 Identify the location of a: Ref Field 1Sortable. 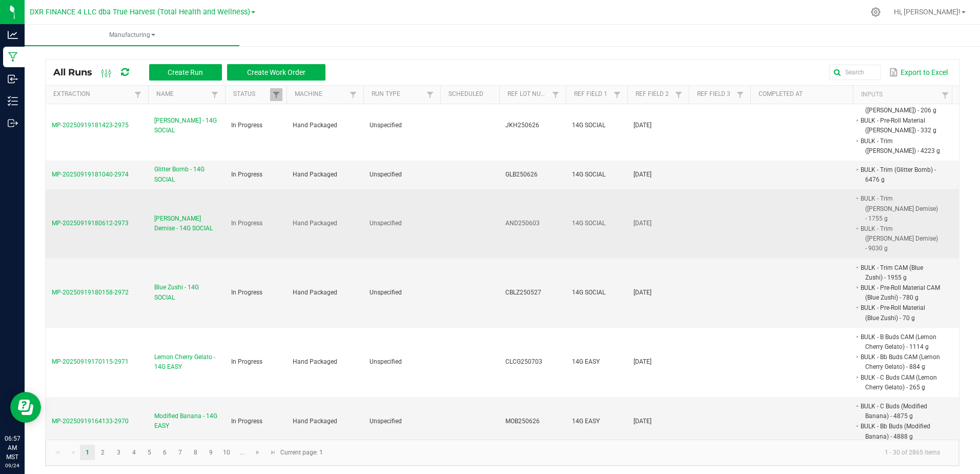
(592, 94).